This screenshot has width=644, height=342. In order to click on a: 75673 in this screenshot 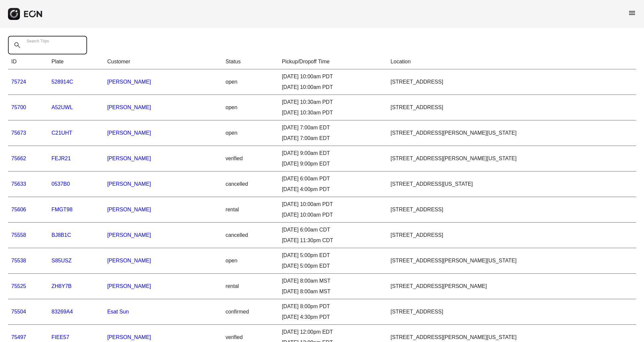, I will do `click(19, 133)`.